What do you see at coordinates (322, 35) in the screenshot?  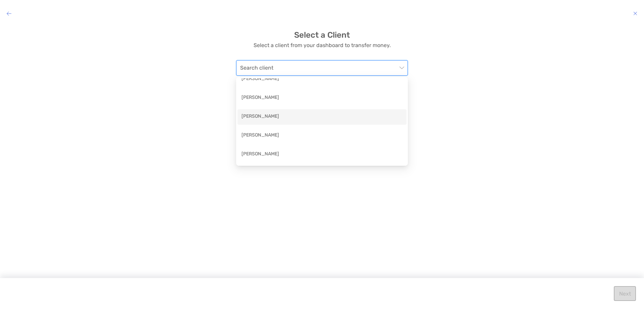 I see `h3: Select a Client` at bounding box center [322, 35].